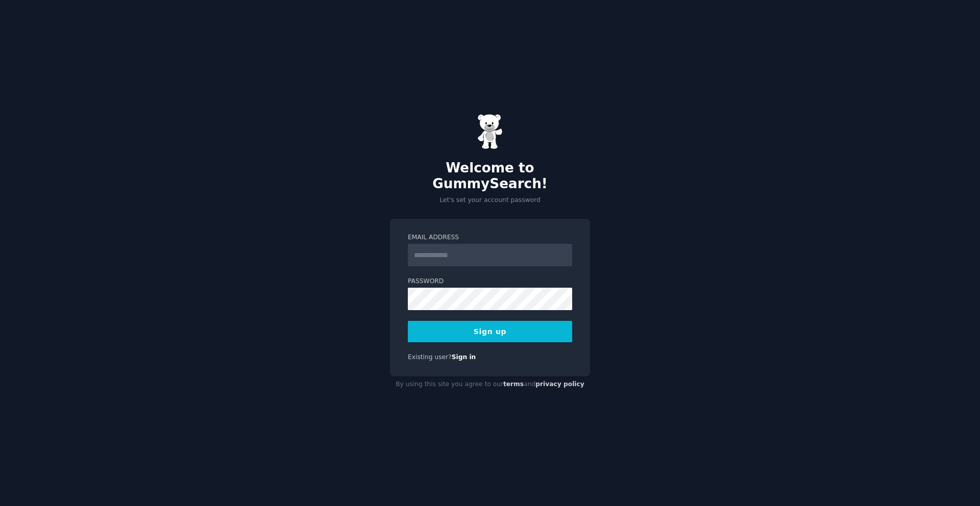 The image size is (980, 506). What do you see at coordinates (490, 200) in the screenshot?
I see `p: Let's set your account password` at bounding box center [490, 200].